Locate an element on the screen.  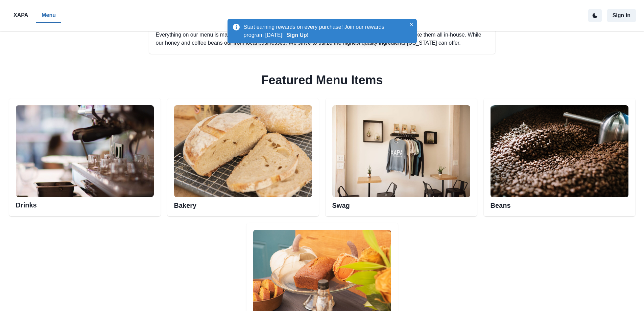
img: Esspresso machine is located at coordinates (85, 151).